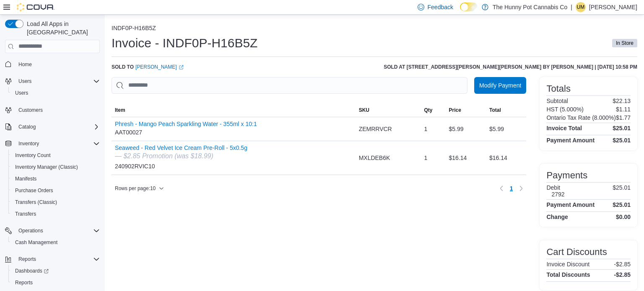 This screenshot has height=291, width=644. Describe the element at coordinates (139, 188) in the screenshot. I see `button: Rows per page:10` at that location.